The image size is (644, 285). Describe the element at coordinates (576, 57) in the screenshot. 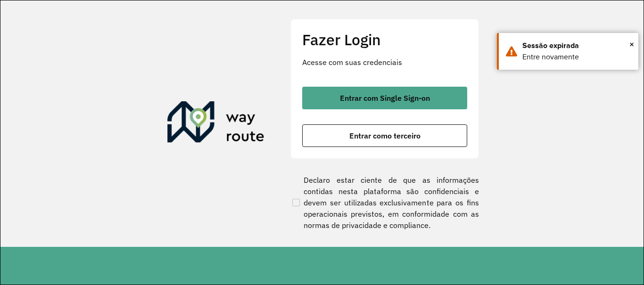

I see `div: Entre novamente` at that location.